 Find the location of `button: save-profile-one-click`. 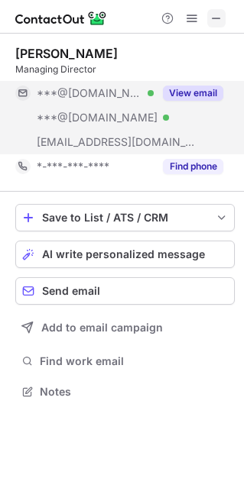

button: save-profile-one-click is located at coordinates (124, 218).